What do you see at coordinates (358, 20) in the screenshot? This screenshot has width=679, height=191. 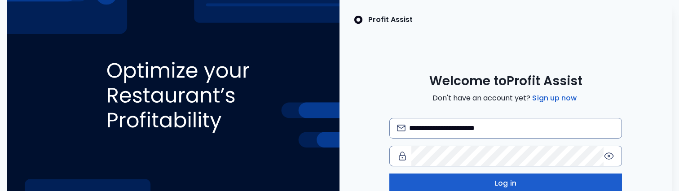 I see `img: SpotOn Logo` at bounding box center [358, 20].